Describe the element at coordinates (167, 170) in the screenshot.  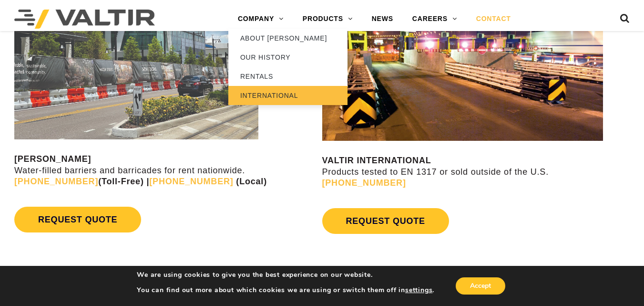
I see `p: Water-filled barriers and barricades for rent nationwide.` at that location.